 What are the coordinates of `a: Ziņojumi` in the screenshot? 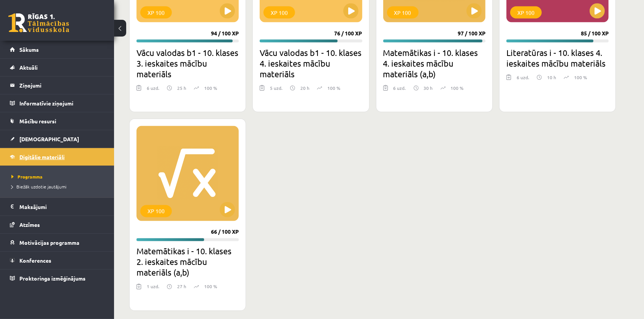 It's located at (57, 85).